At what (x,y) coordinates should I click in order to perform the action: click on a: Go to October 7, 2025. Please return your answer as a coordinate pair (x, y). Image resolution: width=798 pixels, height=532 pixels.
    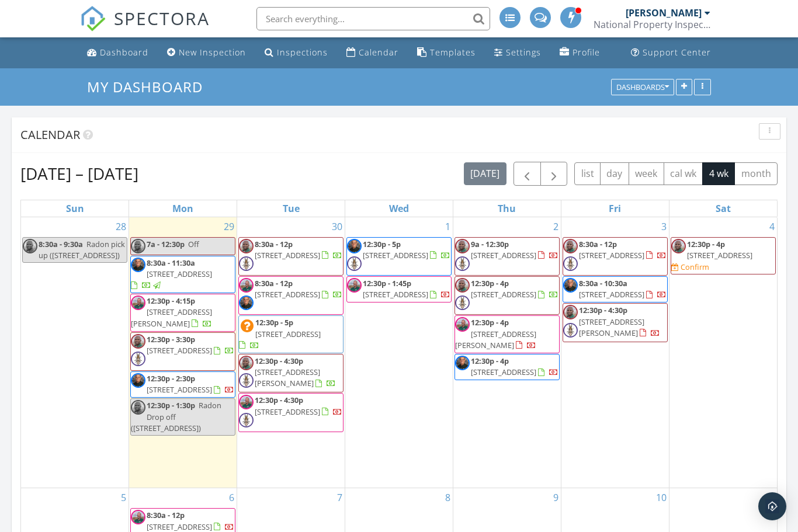
    Looking at the image, I should click on (340, 498).